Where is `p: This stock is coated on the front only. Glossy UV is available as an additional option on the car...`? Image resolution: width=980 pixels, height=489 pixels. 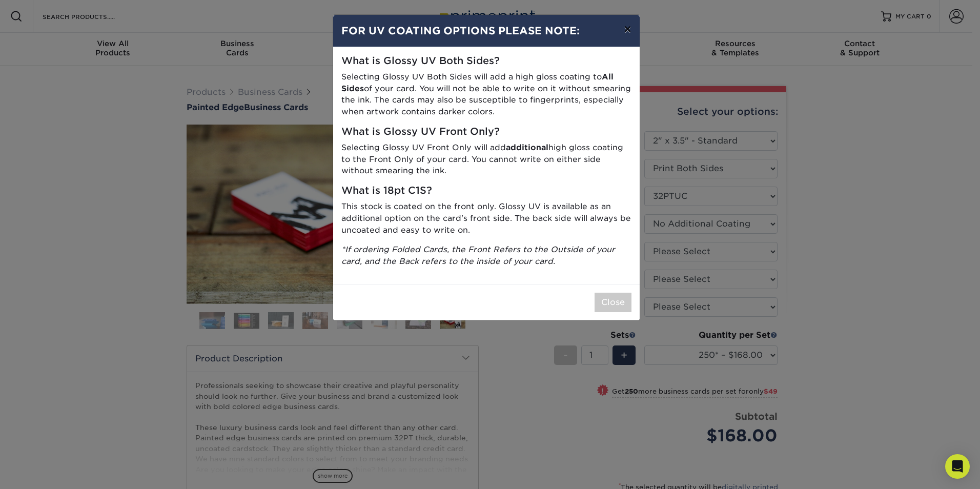 p: This stock is coated on the front only. Glossy UV is available as an additional option on the car... is located at coordinates (486, 219).